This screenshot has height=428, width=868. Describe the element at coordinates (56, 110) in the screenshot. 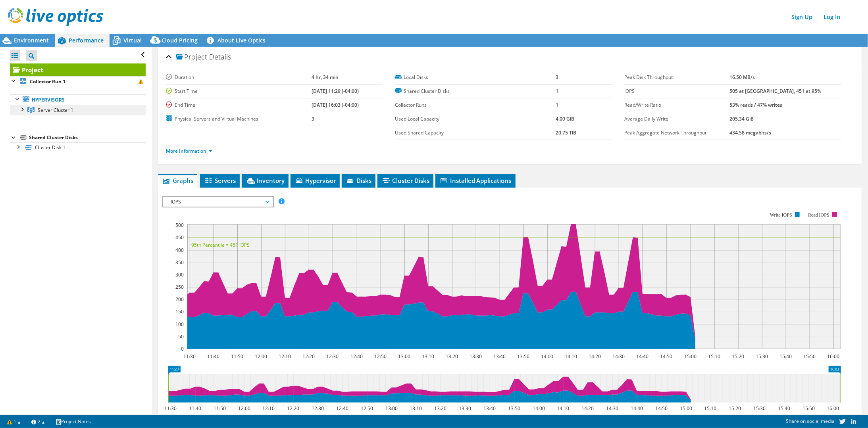

I see `span: Server Cluster 1` at that location.